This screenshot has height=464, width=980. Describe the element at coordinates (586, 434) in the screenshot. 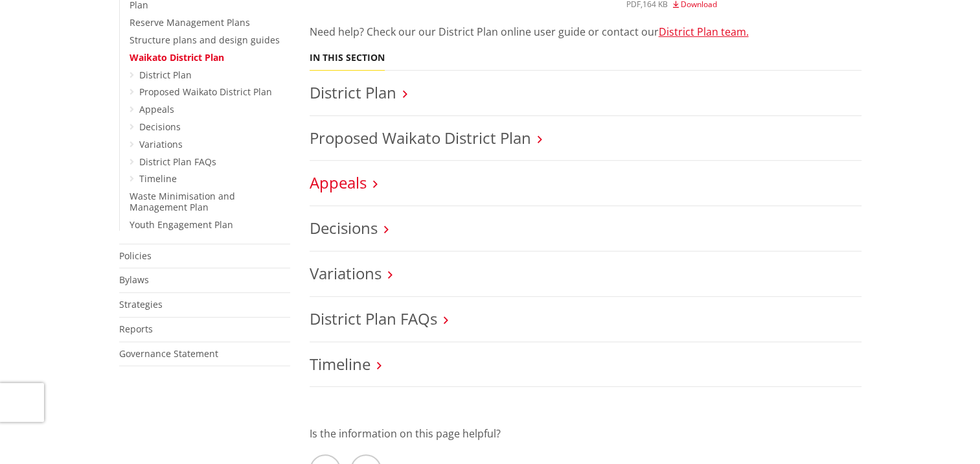

I see `p: Is the information on this page helpful?` at that location.